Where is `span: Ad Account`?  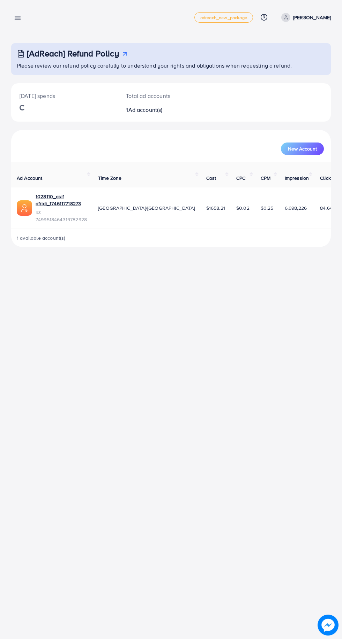
span: Ad Account is located at coordinates (30, 178).